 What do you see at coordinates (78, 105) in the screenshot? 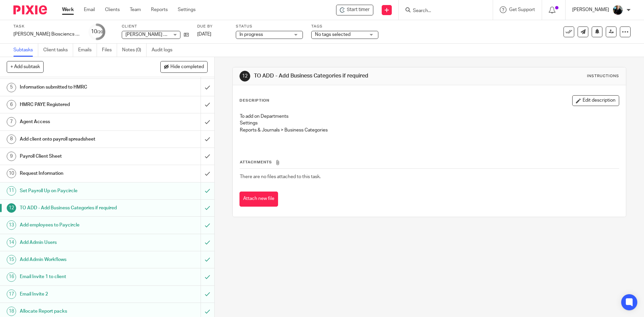
I see `h1: HMRC PAYE Registered` at bounding box center [78, 105].